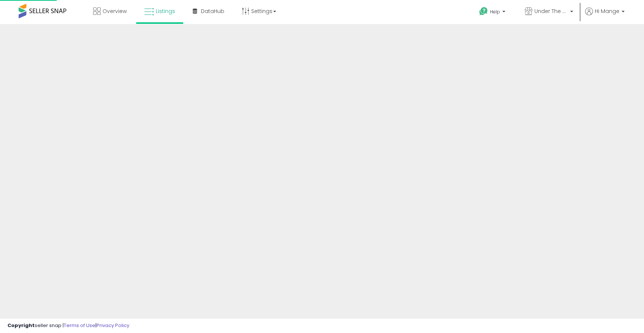 Image resolution: width=644 pixels, height=333 pixels. I want to click on a: Help, so click(493, 13).